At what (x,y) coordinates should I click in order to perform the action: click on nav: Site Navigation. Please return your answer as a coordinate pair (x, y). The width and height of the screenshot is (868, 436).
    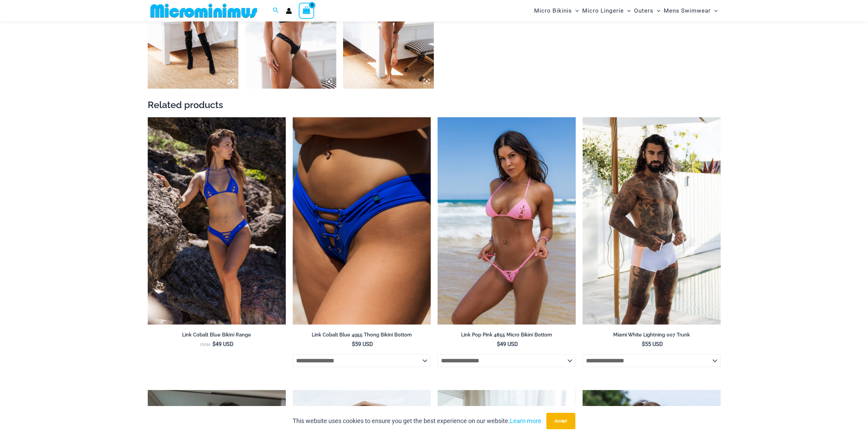
    Looking at the image, I should click on (626, 11).